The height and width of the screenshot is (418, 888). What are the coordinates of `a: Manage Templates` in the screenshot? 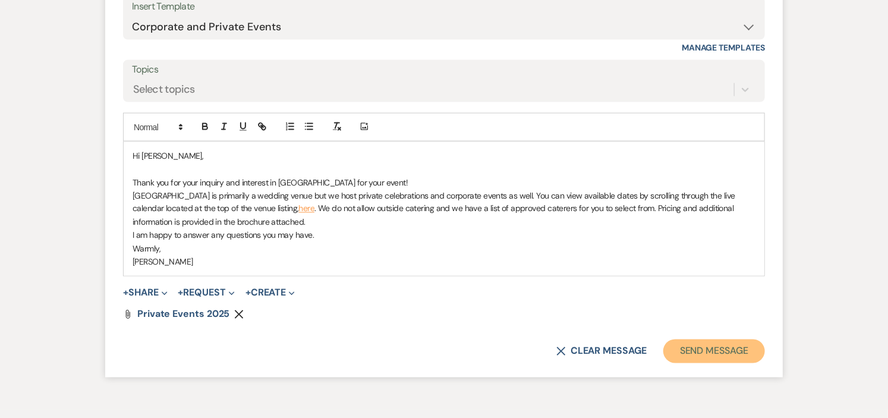 It's located at (723, 48).